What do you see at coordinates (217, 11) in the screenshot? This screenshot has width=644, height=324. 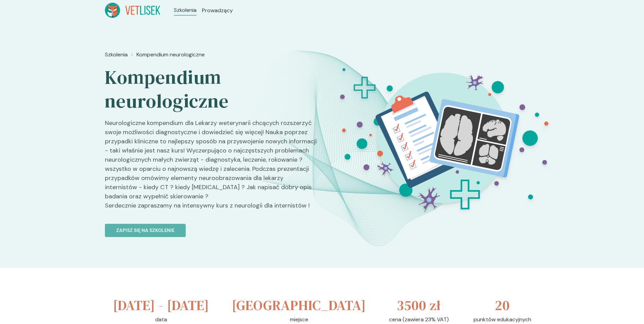 I see `a: Prowadzący` at bounding box center [217, 11].